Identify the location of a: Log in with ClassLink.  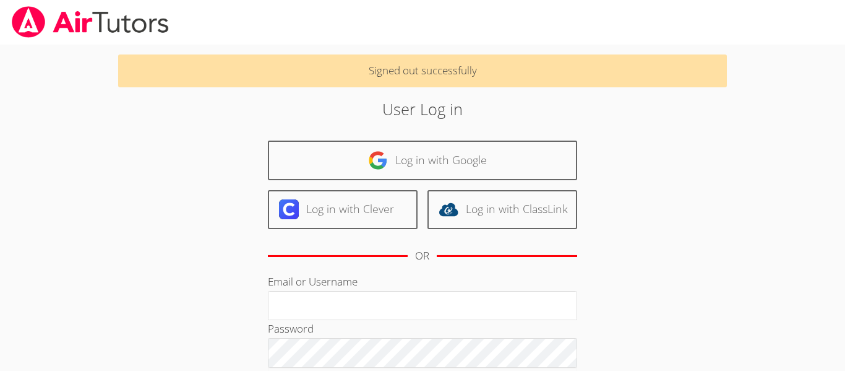
(502, 209).